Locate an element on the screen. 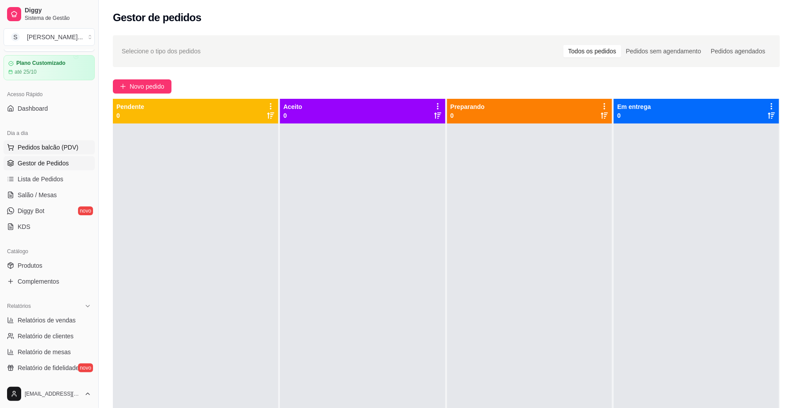  a: Lista de Pedidos is located at coordinates (49, 179).